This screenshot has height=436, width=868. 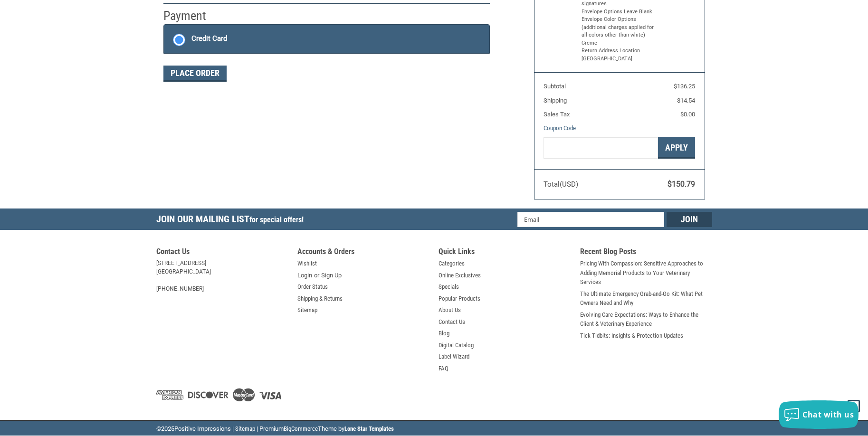 I want to click on a: Online Exclusives, so click(x=459, y=276).